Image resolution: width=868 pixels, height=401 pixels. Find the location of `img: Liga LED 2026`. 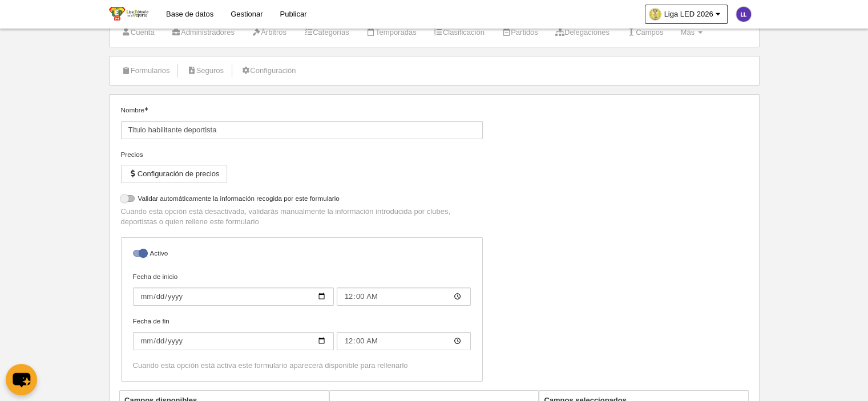

img: Liga LED 2026 is located at coordinates (129, 13).